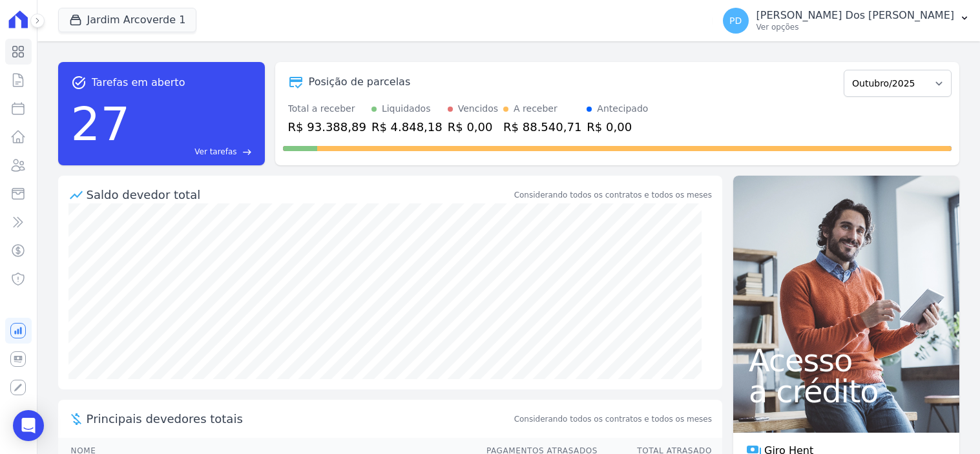  I want to click on span: Ver tarefas, so click(215, 151).